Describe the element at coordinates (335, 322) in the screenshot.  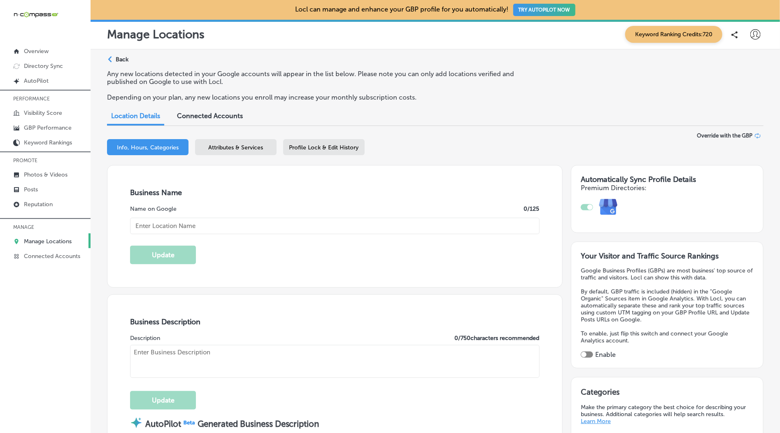
I see `h3: Business Description` at that location.